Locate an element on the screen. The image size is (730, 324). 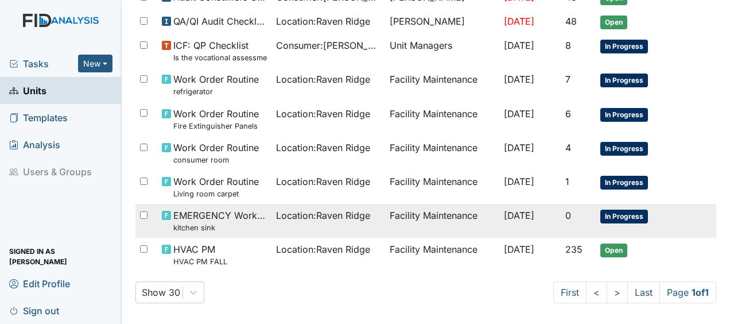
small: Is the vocational assessment current? (document the date in the comment section) is located at coordinates (220, 57).